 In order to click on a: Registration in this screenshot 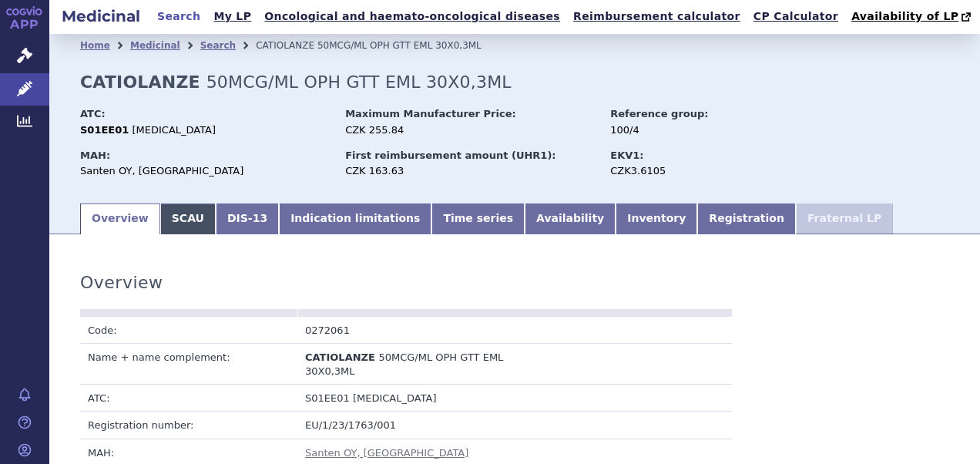, I will do `click(747, 219)`.